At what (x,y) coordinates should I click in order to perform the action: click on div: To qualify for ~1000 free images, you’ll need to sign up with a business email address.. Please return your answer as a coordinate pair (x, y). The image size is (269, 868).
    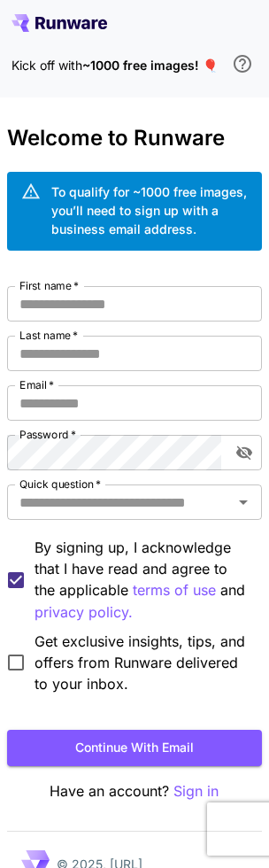
    Looking at the image, I should click on (149, 210).